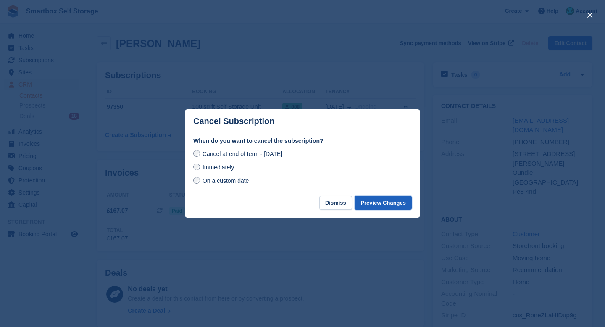 This screenshot has height=327, width=605. I want to click on button: Preview Changes, so click(383, 203).